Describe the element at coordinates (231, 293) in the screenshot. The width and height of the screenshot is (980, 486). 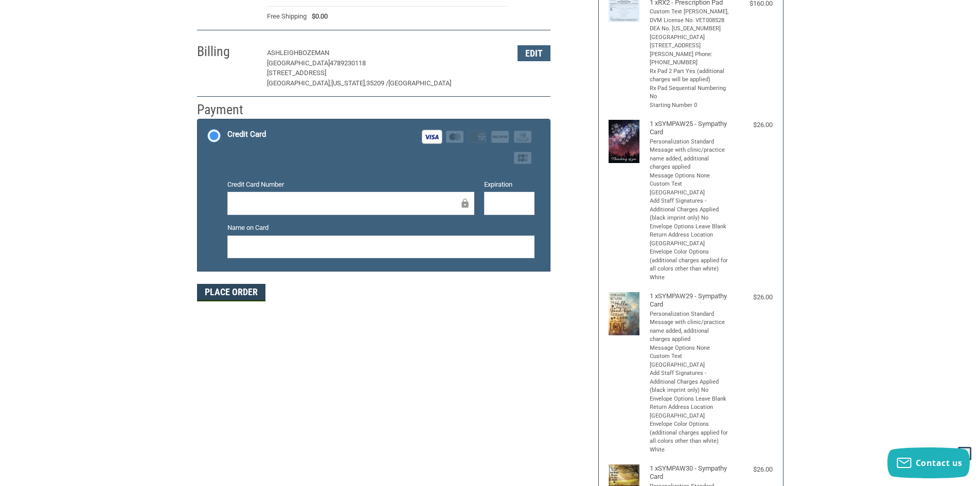
I see `button: Place Order` at that location.